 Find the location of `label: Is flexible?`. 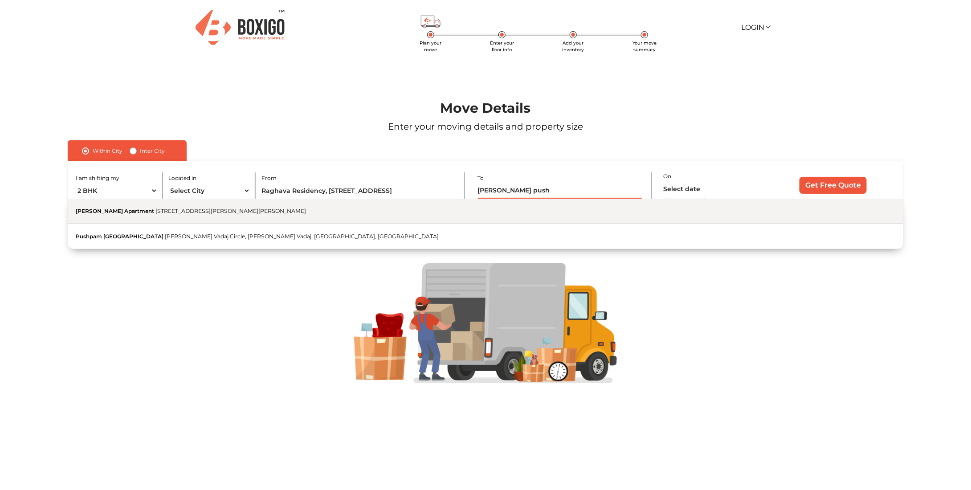

label: Is flexible? is located at coordinates (687, 201).